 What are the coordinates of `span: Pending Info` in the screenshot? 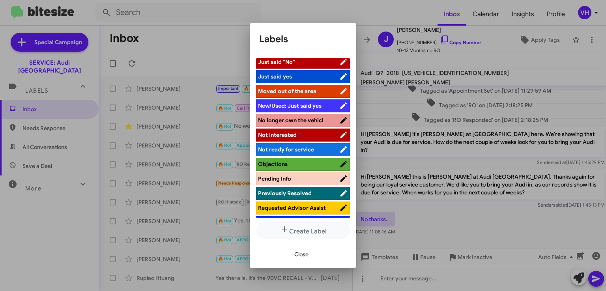 It's located at (274, 179).